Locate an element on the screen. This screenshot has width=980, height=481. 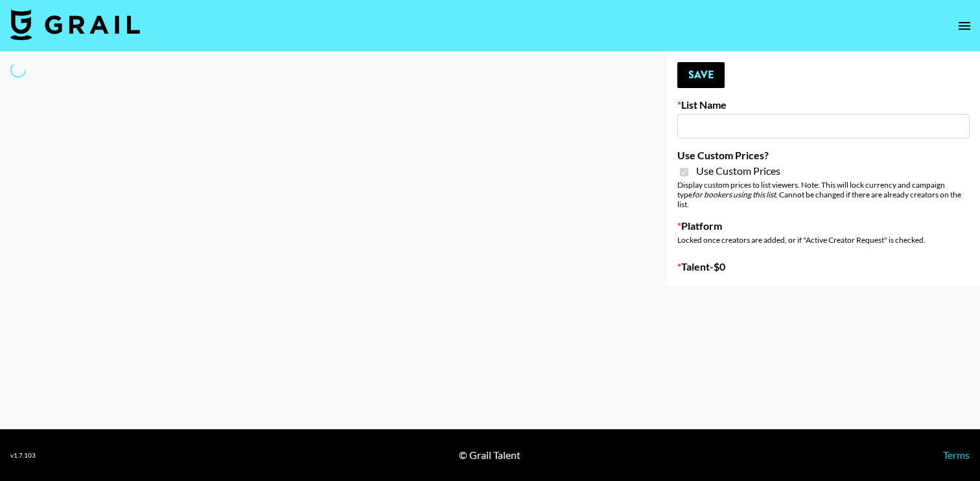
div: Display custom prices to list viewers. Note: This will lock currency and campaign type . Cannot b... is located at coordinates (823, 195).